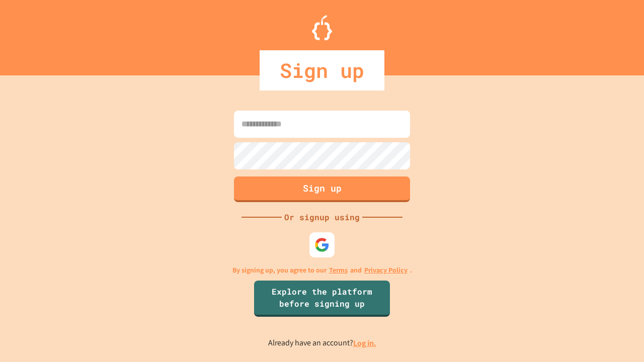 The width and height of the screenshot is (644, 362). I want to click on a: Terms, so click(338, 270).